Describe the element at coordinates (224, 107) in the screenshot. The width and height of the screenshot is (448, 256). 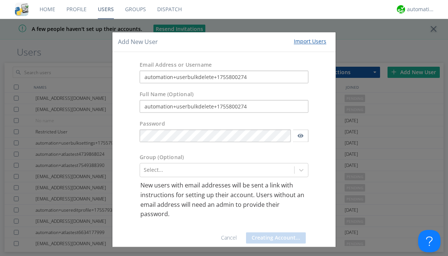
I see `input: Julie Appleseed` at that location.